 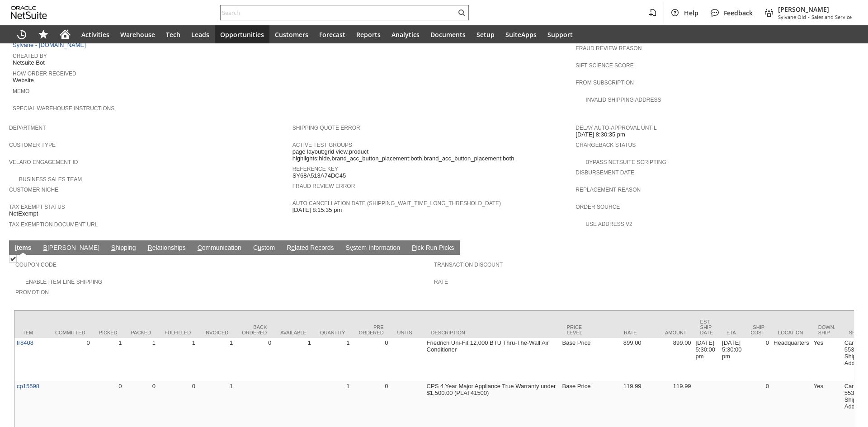 What do you see at coordinates (65, 35) in the screenshot?
I see `a: Home` at bounding box center [65, 35].